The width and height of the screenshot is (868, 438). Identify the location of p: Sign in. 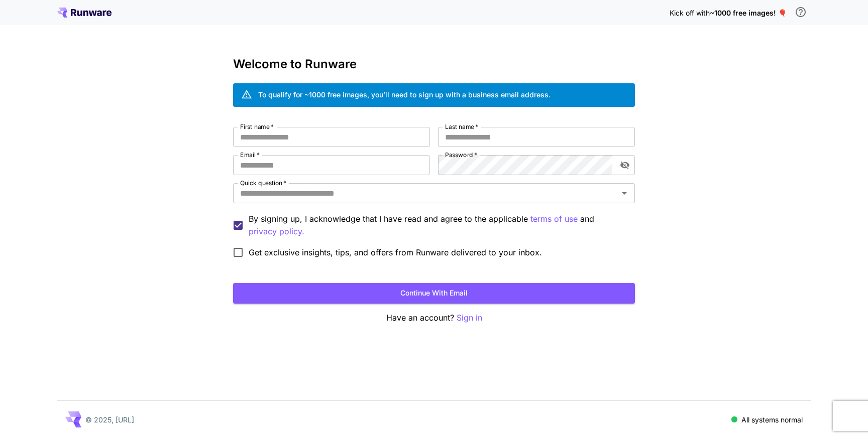
(469, 317).